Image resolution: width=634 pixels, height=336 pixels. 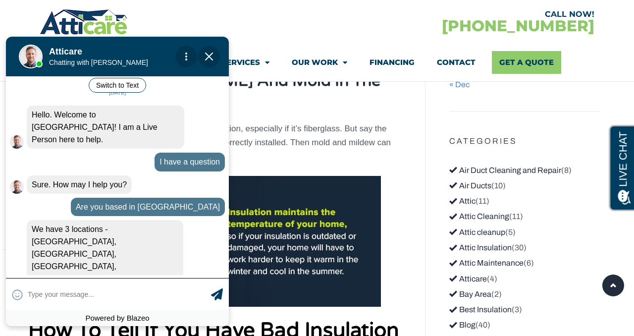 I want to click on div: Sure. How may I help you?, so click(x=79, y=150).